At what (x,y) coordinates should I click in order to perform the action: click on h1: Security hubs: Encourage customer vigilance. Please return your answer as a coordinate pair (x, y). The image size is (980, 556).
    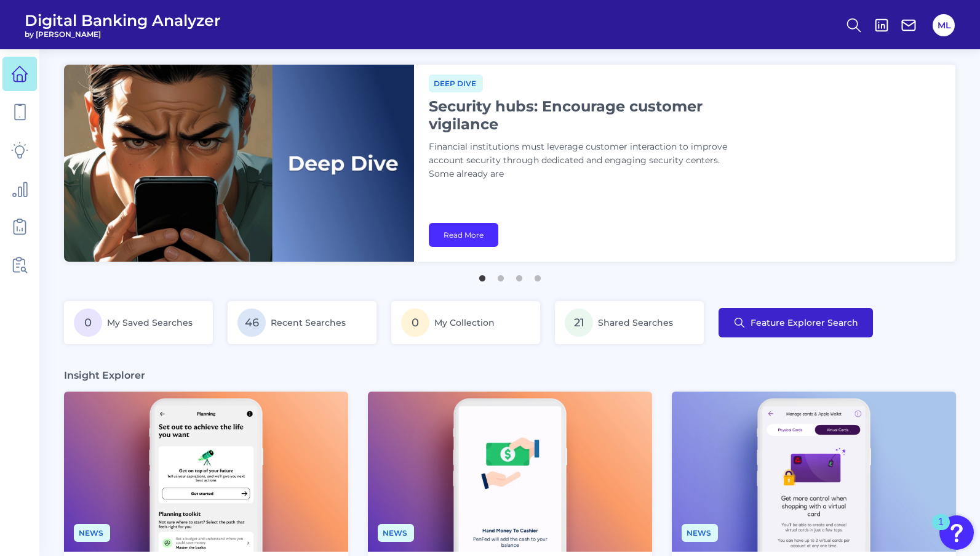
    Looking at the image, I should click on (583, 115).